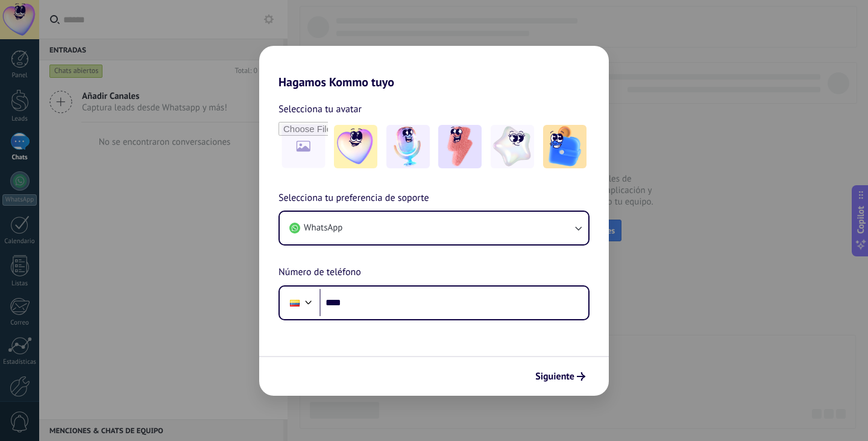  Describe the element at coordinates (320, 109) in the screenshot. I see `span: Selecciona tu avatar` at that location.